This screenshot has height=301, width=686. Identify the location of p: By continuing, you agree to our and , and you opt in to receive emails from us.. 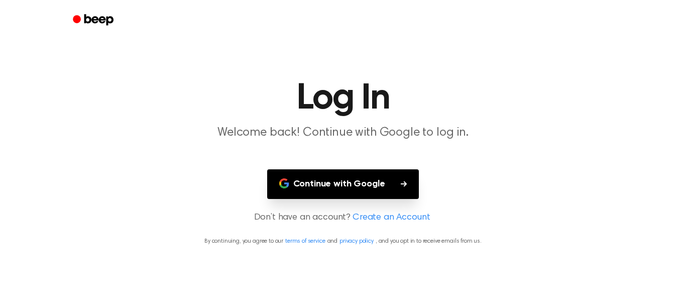
(343, 241).